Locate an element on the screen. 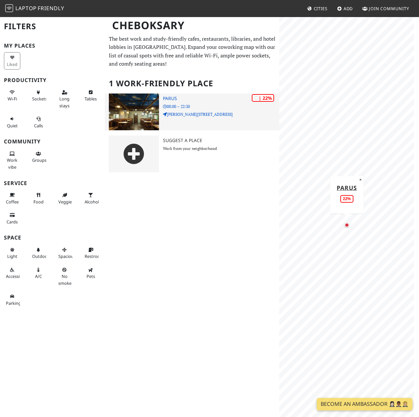 Image resolution: width=419 pixels, height=417 pixels. span: Coffee is located at coordinates (12, 202).